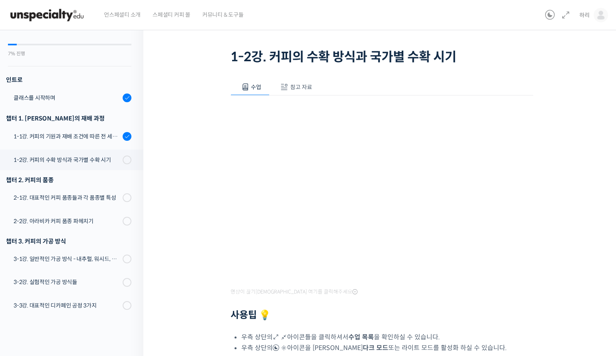 The height and width of the screenshot is (356, 616). I want to click on h3: 인트로, so click(68, 80).